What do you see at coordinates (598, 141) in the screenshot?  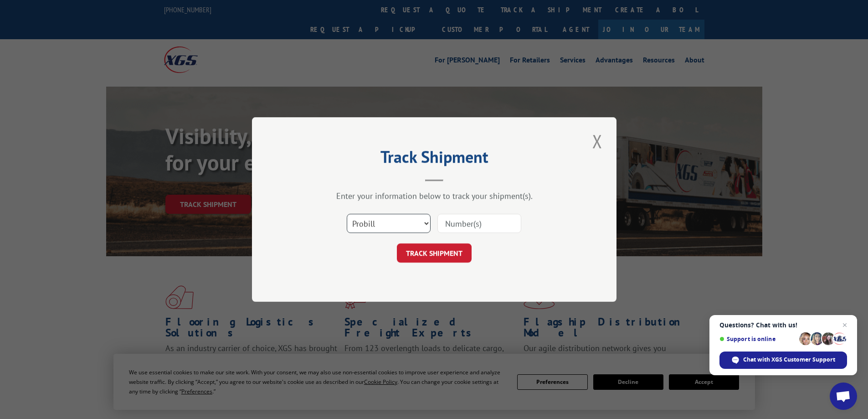 I see `button: Close modal` at bounding box center [598, 141].